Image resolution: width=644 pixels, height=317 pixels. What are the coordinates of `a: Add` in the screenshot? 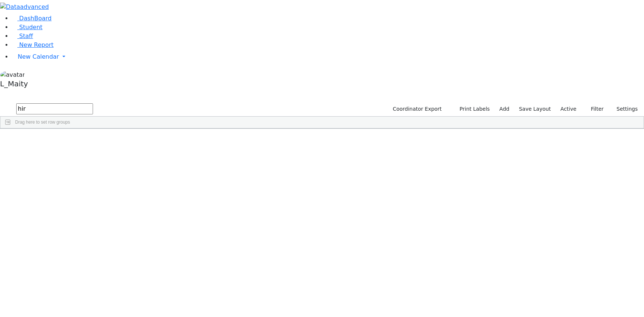 It's located at (504, 108).